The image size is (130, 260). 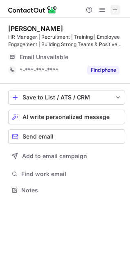 What do you see at coordinates (66, 174) in the screenshot?
I see `button: Find work email` at bounding box center [66, 174].